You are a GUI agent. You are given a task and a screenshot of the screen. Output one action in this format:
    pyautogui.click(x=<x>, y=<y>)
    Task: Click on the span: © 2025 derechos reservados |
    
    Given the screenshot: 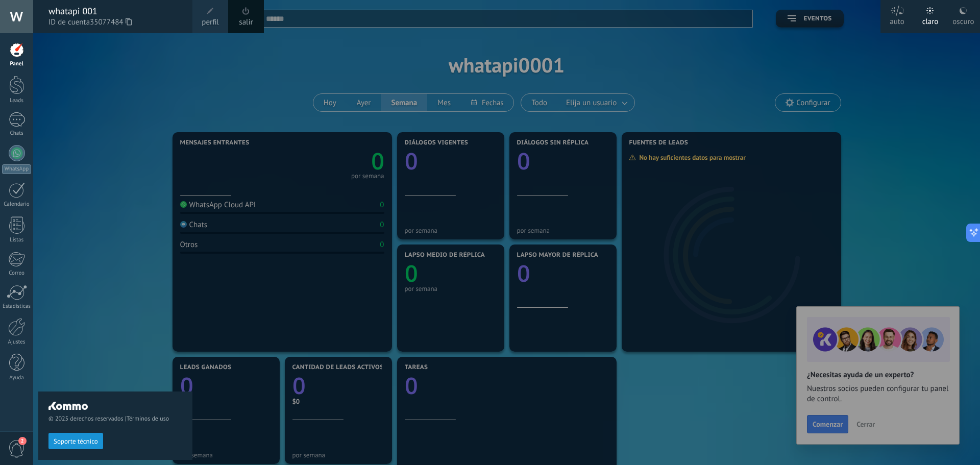 What is the action you would take?
    pyautogui.click(x=115, y=419)
    